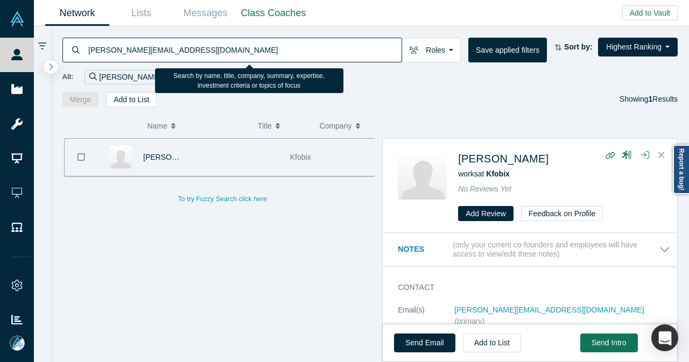 Image resolution: width=689 pixels, height=362 pixels. I want to click on button: To try Fuzzy Search click here, so click(222, 199).